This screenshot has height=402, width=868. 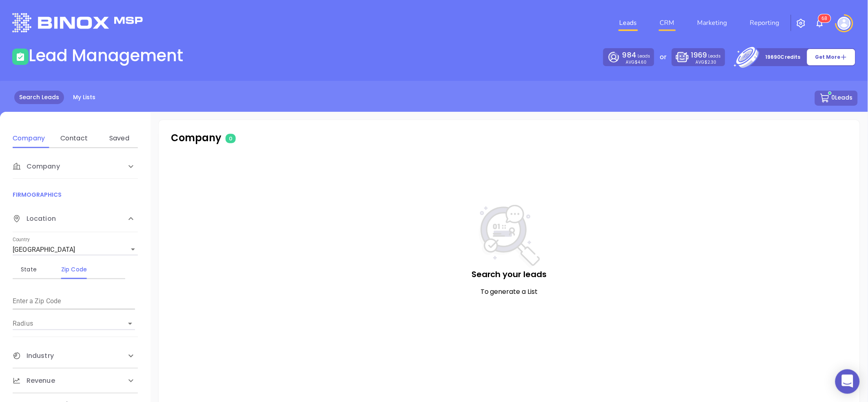 What do you see at coordinates (75, 218) in the screenshot?
I see `div: Location` at bounding box center [75, 218].